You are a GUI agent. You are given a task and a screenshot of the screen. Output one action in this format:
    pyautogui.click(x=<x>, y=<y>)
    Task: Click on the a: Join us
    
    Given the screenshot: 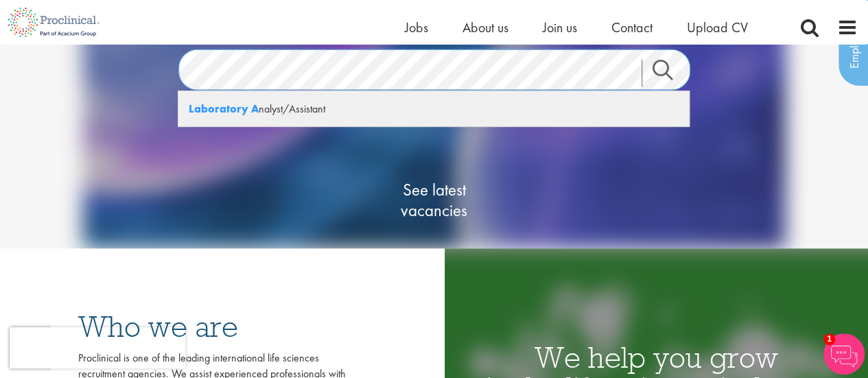 What is the action you would take?
    pyautogui.click(x=560, y=28)
    